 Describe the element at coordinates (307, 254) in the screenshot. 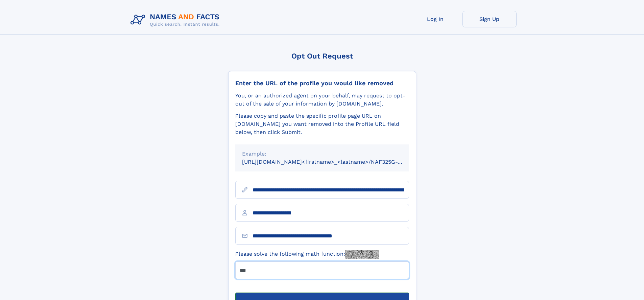

I see `label: Please solve the following math function:` at that location.